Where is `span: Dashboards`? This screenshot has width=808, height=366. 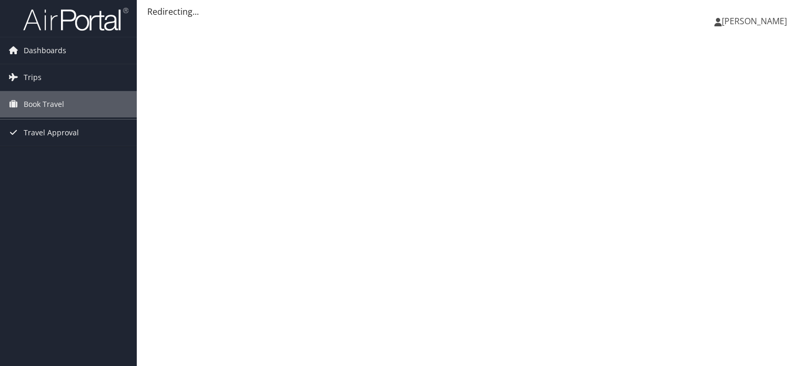
span: Dashboards is located at coordinates (45, 51).